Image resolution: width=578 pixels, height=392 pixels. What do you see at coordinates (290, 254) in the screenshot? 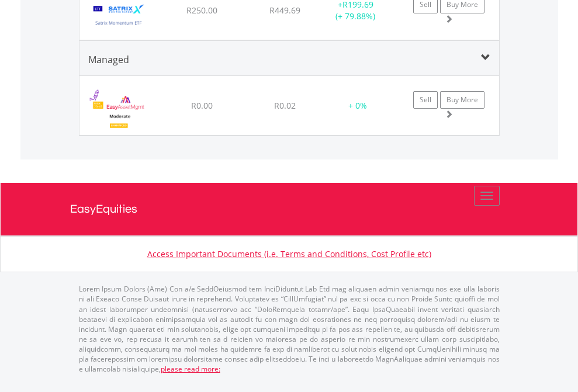
I see `a: Access Important Documents (i.e. Terms and Conditions, Cost Profile etc)` at bounding box center [290, 254].